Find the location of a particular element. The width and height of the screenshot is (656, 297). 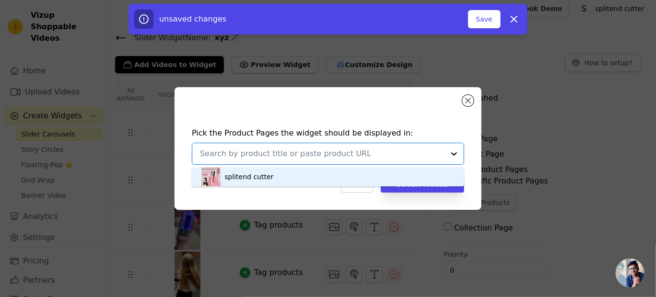

div: Open chat is located at coordinates (630, 273).